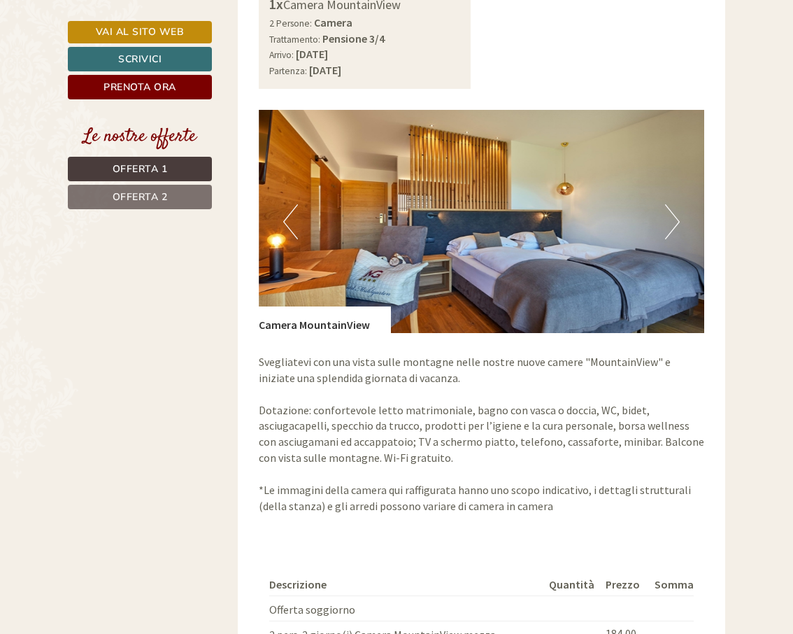 Image resolution: width=793 pixels, height=634 pixels. I want to click on small: 11:23, so click(113, 73).